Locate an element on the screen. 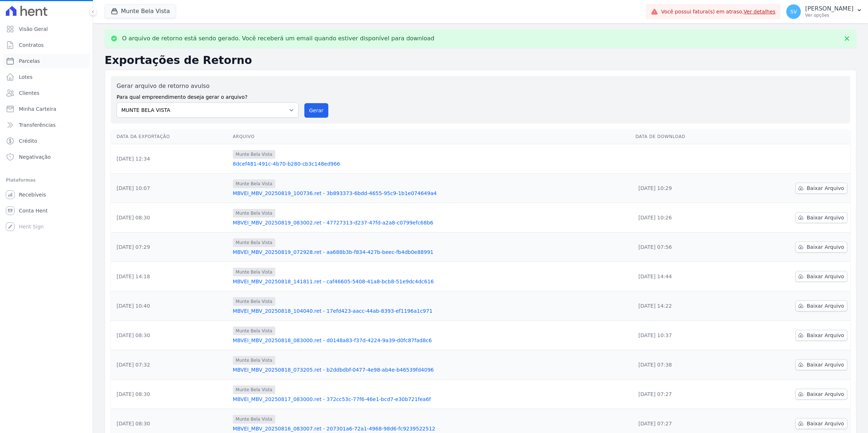 This screenshot has width=868, height=433. div: Plataformas is located at coordinates (46, 180).